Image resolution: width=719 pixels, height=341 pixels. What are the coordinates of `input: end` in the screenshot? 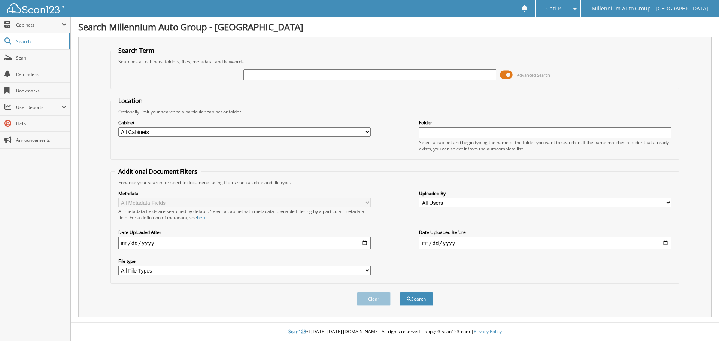 It's located at (545, 243).